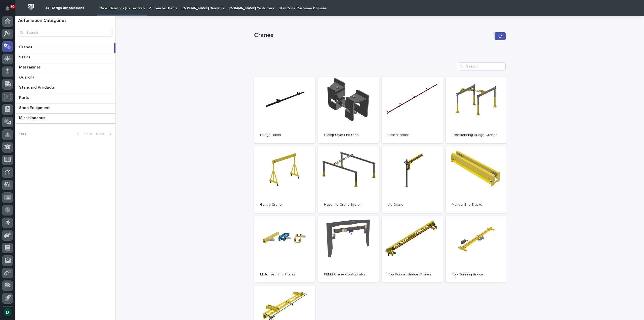 The image size is (644, 320). Describe the element at coordinates (412, 179) in the screenshot. I see `a: Jib Crane` at that location.